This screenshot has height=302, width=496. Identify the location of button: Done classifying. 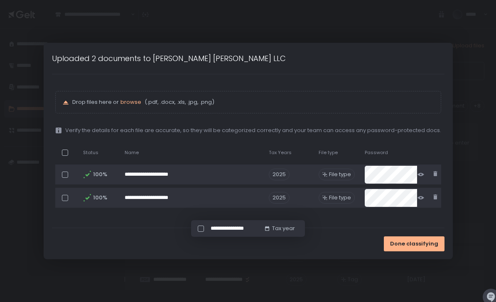
(414, 244).